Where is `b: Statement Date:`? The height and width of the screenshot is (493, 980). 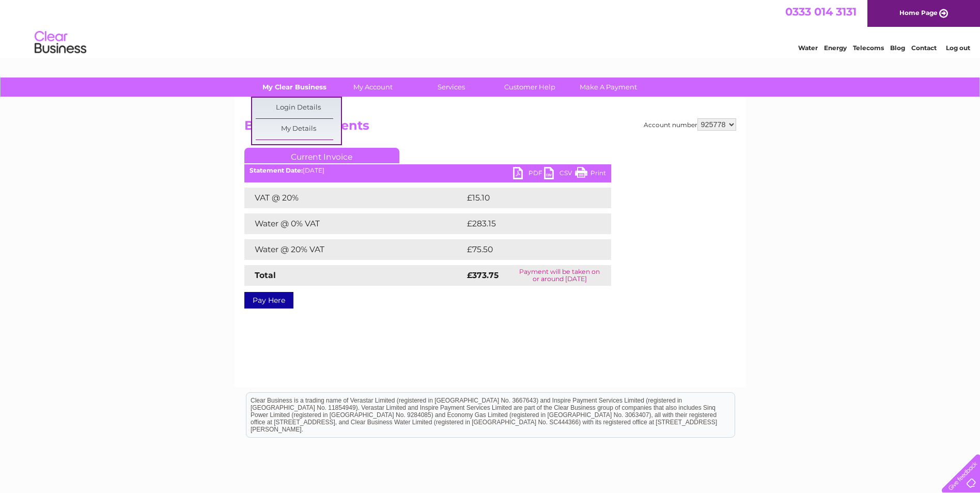
b: Statement Date: is located at coordinates (276, 170).